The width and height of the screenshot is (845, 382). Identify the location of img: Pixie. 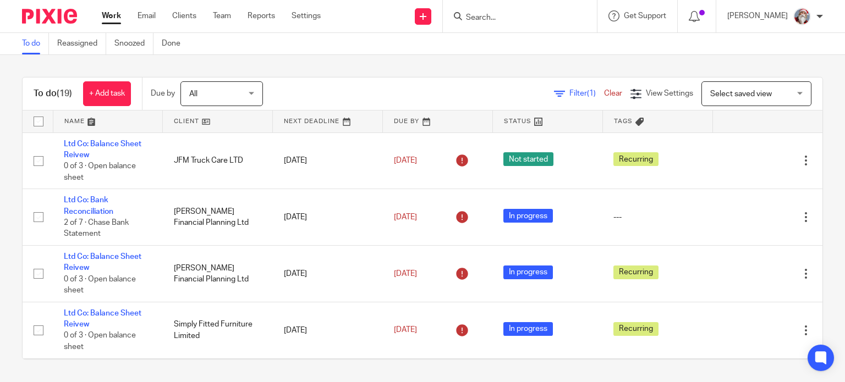
(50, 16).